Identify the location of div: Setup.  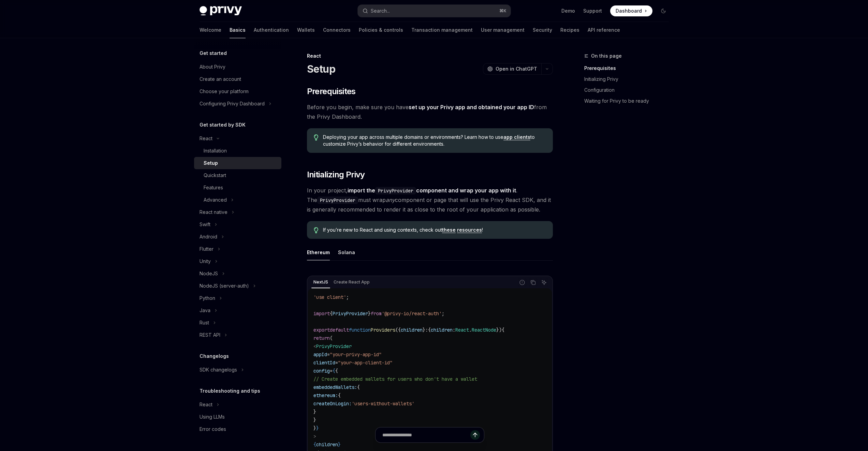
(211, 163).